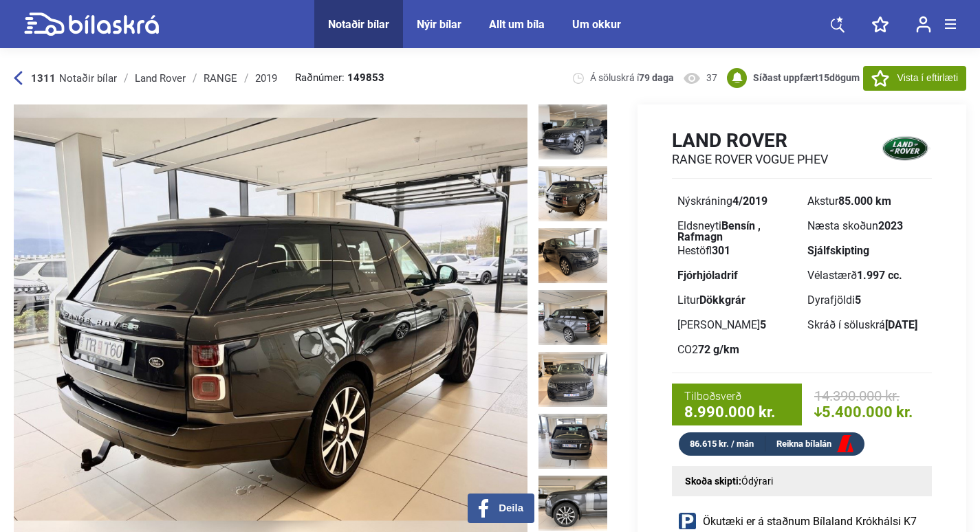 The height and width of the screenshot is (532, 980). What do you see at coordinates (722, 443) in the screenshot?
I see `div: 86.615 kr. / mán` at bounding box center [722, 443].